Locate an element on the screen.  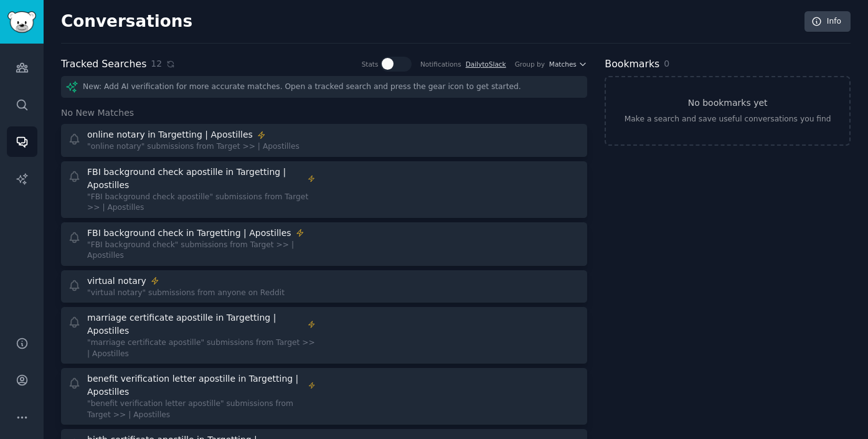
h2: Conversations is located at coordinates (126, 22).